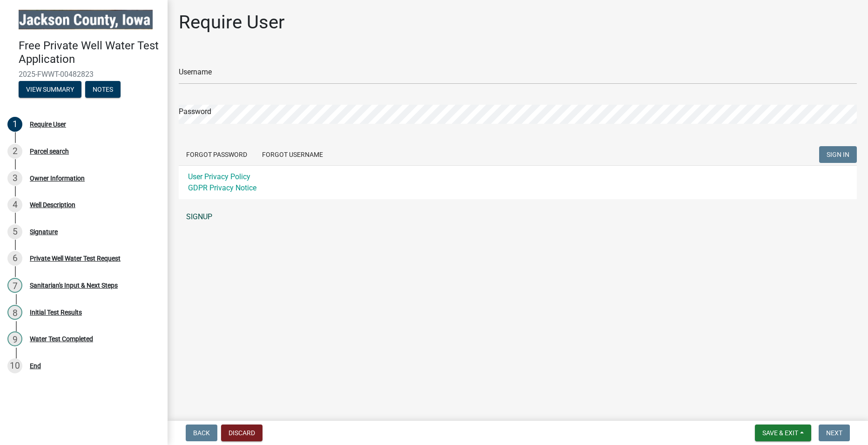 The height and width of the screenshot is (445, 868). What do you see at coordinates (834, 433) in the screenshot?
I see `button: Next` at bounding box center [834, 433].